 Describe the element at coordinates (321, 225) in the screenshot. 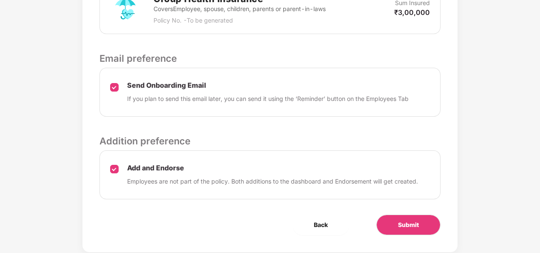

I see `span: Back` at that location.